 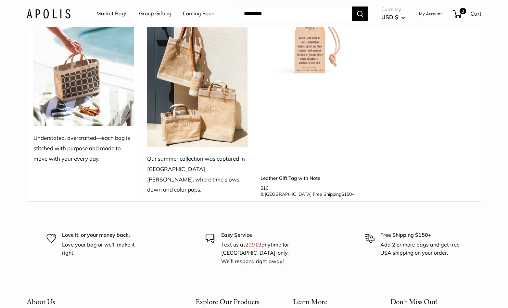 I want to click on p: Love your bag or we'll make it right., so click(x=103, y=248).